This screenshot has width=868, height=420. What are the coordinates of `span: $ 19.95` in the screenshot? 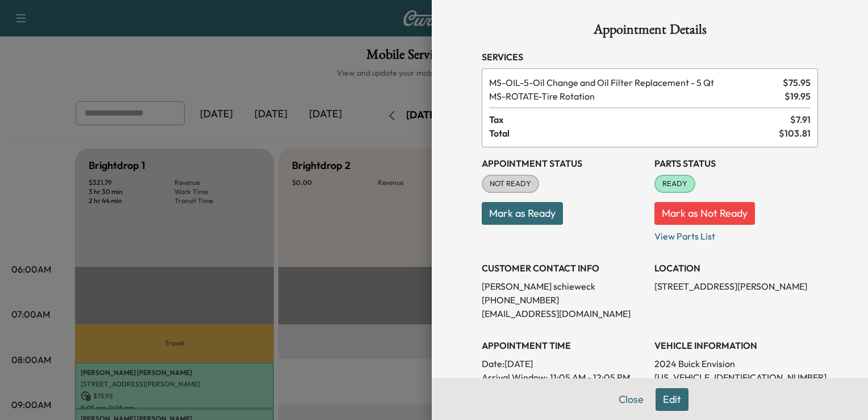 It's located at (797, 96).